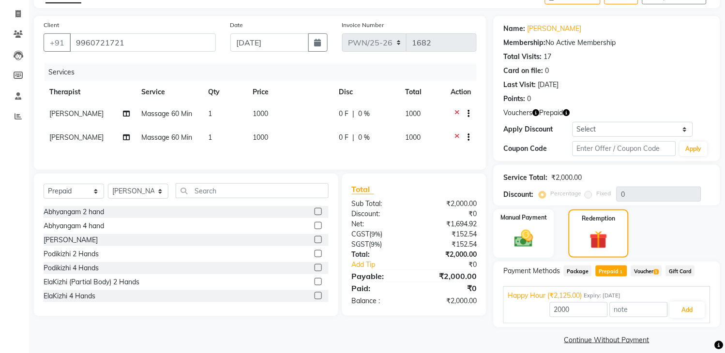  What do you see at coordinates (518, 113) in the screenshot?
I see `span: Vouchers` at bounding box center [518, 113].